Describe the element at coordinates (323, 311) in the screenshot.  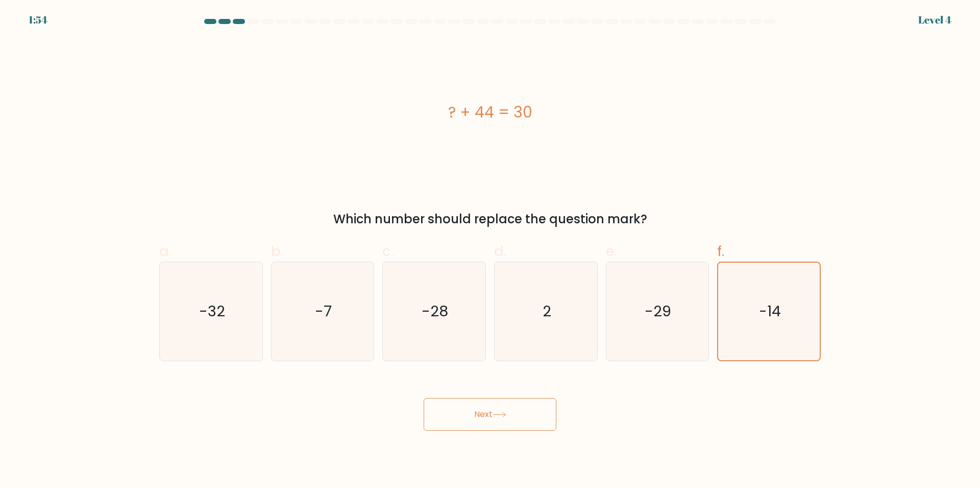
I see `text: -7` at that location.